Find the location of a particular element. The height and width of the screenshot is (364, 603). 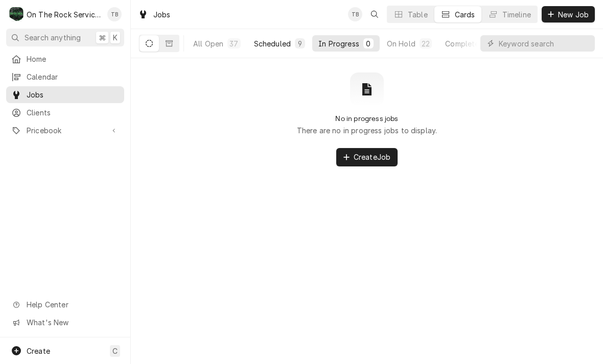

span: Jobs is located at coordinates (73, 94).